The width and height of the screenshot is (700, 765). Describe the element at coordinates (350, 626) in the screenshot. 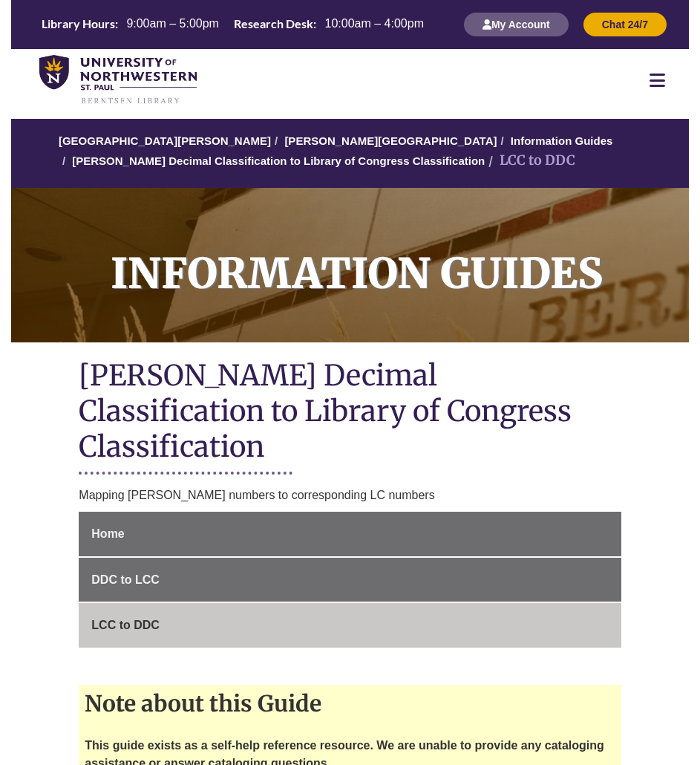

I see `a: LCC to DDC` at that location.